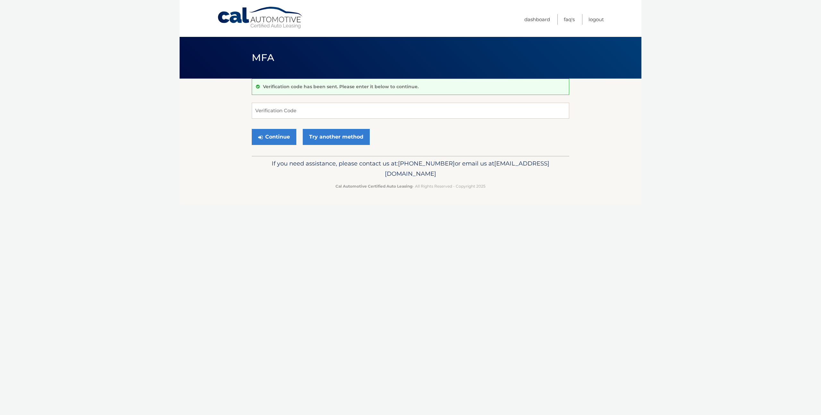  I want to click on a: Try another method, so click(336, 137).